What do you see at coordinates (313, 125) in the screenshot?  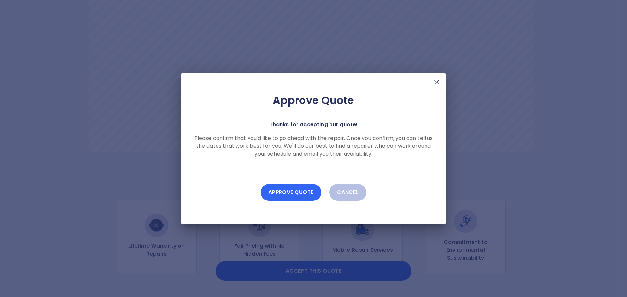 I see `p: Thanks for accepting our quote!` at bounding box center [313, 125].